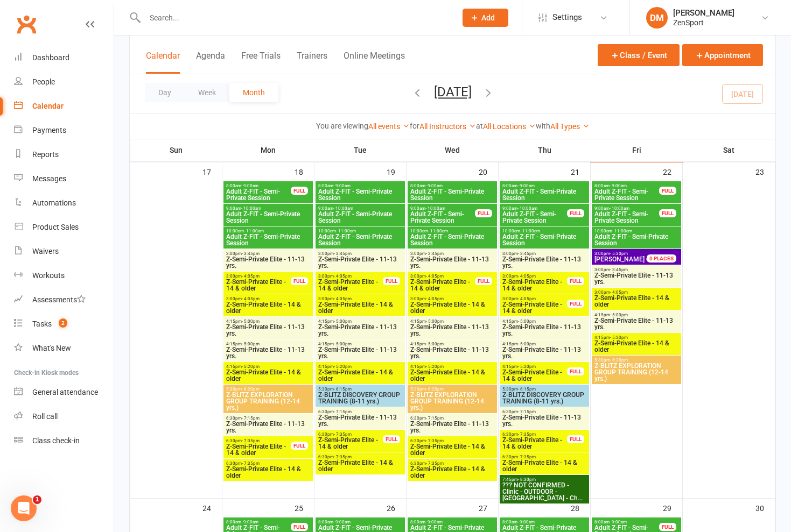  I want to click on button: Appointment, so click(723, 54).